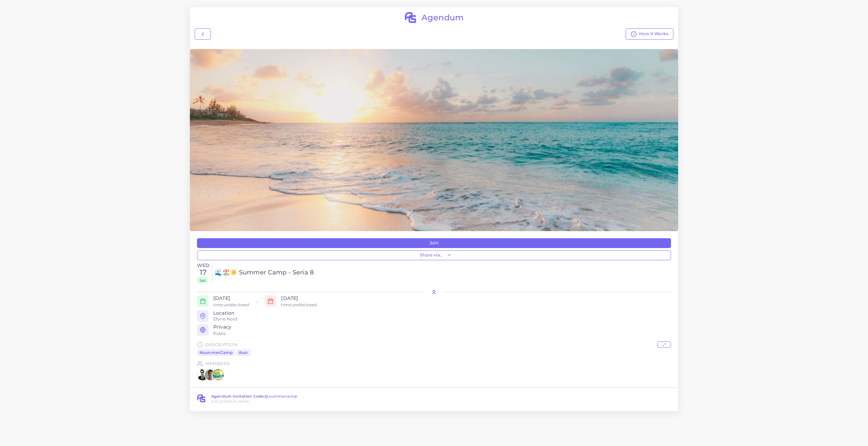 This screenshot has height=446, width=868. What do you see at coordinates (224, 313) in the screenshot?
I see `h6: Location` at bounding box center [224, 313].